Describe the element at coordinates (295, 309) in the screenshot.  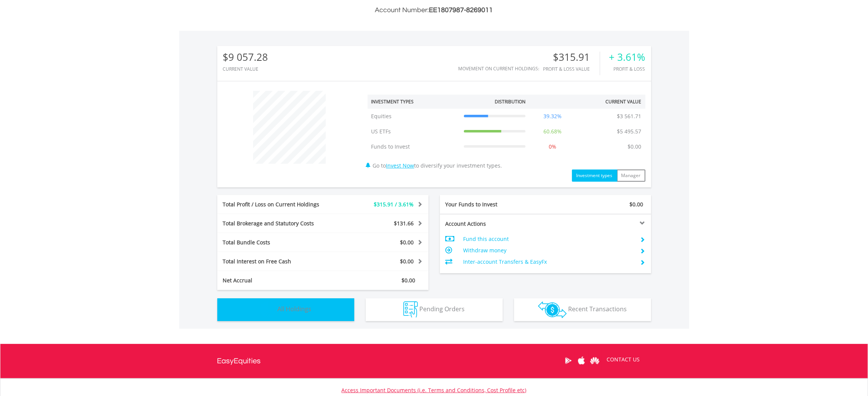
I see `span: All Holdings` at that location.